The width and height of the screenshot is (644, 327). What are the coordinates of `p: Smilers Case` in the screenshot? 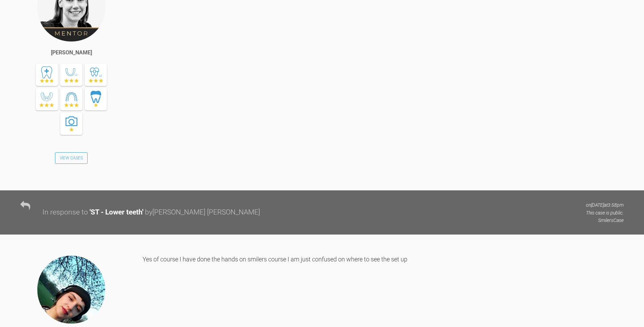 It's located at (604, 220).